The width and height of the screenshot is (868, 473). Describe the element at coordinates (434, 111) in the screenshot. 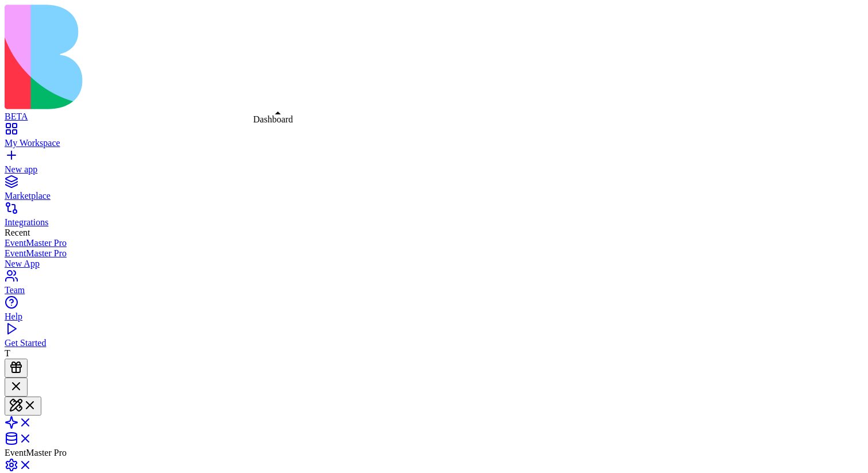

I see `a: BETA` at that location.